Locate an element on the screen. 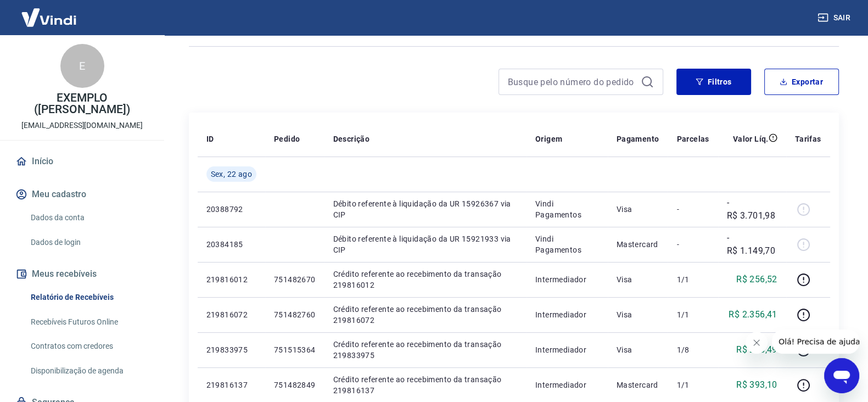 Image resolution: width=868 pixels, height=402 pixels. button: Exportar is located at coordinates (801, 82).